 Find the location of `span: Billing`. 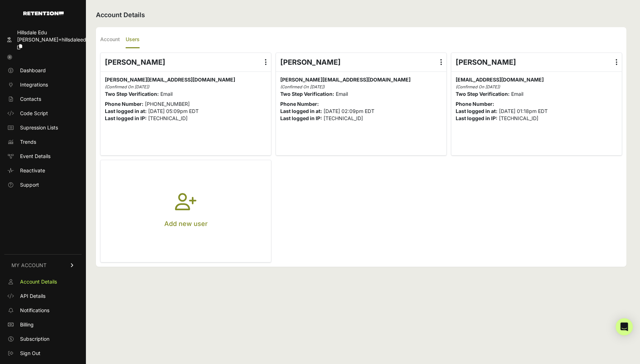

span: Billing is located at coordinates (27, 325).